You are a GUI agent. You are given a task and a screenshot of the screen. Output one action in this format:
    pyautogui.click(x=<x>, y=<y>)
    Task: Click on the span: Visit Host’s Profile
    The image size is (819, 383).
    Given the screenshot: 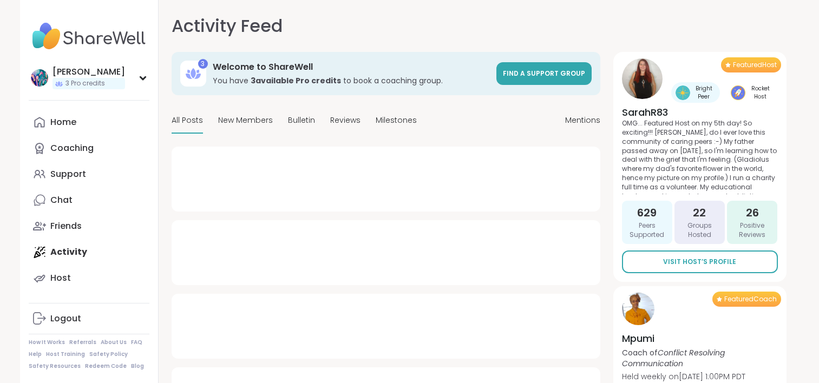 What is the action you would take?
    pyautogui.click(x=699, y=262)
    